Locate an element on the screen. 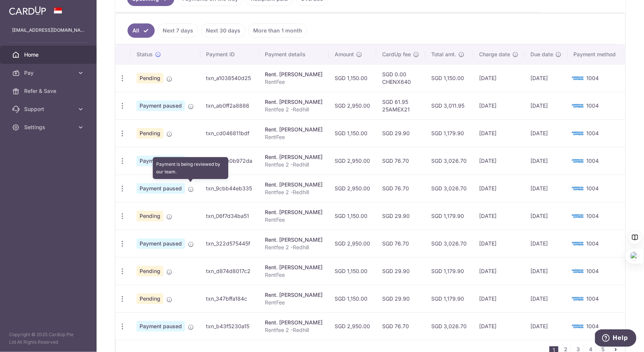 The height and width of the screenshot is (352, 644). div: Payment is being reviewed by our team. is located at coordinates (190, 168).